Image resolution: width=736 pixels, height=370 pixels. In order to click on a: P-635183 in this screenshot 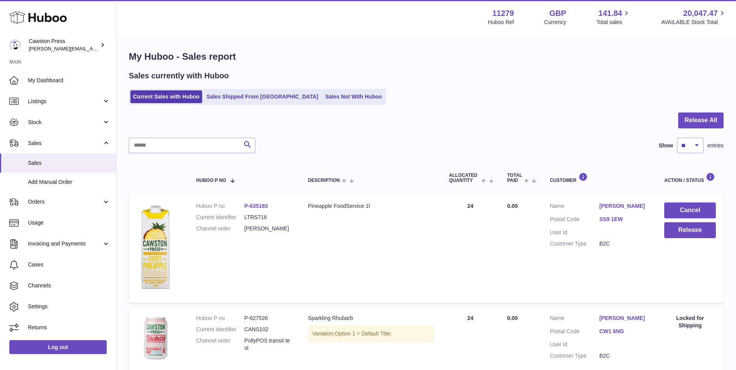, I will do `click(256, 206)`.